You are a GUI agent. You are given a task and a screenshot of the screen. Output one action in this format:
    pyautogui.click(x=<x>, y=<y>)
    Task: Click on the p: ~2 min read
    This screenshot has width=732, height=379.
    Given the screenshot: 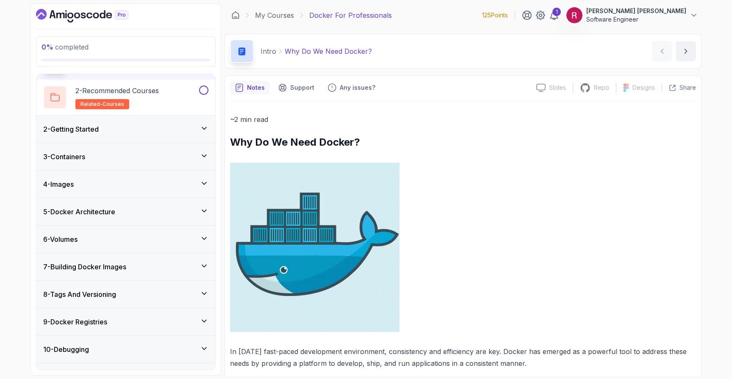 What is the action you would take?
    pyautogui.click(x=463, y=120)
    